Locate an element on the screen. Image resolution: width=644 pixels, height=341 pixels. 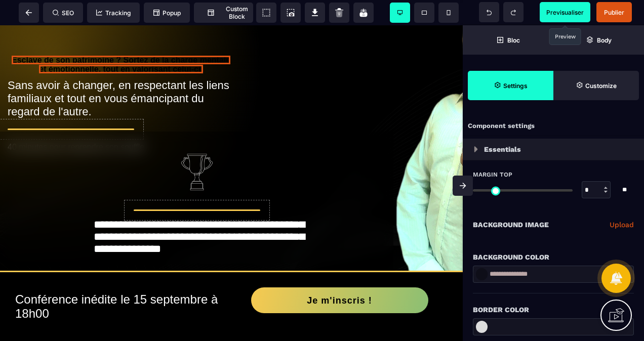
span: Publier is located at coordinates (614, 12).